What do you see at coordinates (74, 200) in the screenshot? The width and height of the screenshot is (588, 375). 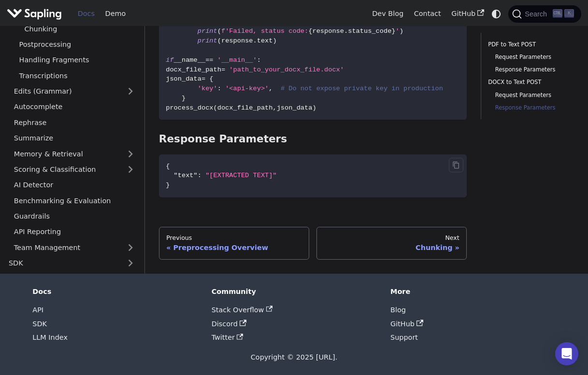 I see `a: Benchmarking & Evaluation` at bounding box center [74, 200].